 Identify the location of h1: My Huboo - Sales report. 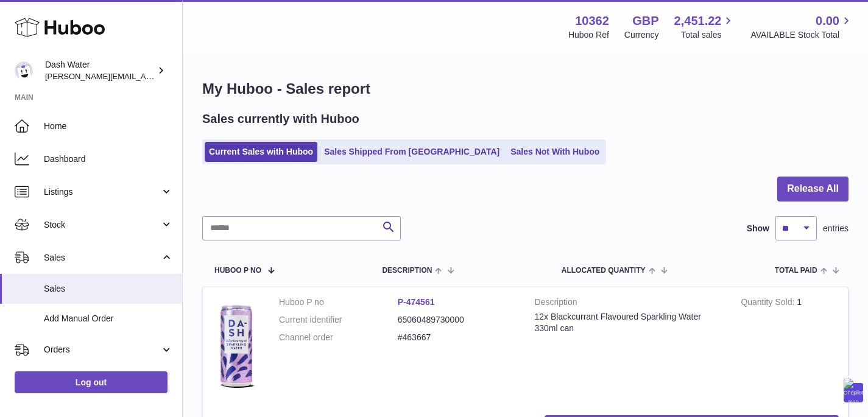
(525, 89).